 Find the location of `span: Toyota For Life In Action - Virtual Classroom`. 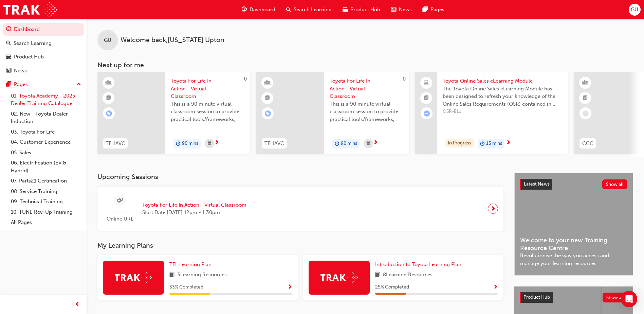

span: Toyota For Life In Action - Virtual Classroom is located at coordinates (194, 205).